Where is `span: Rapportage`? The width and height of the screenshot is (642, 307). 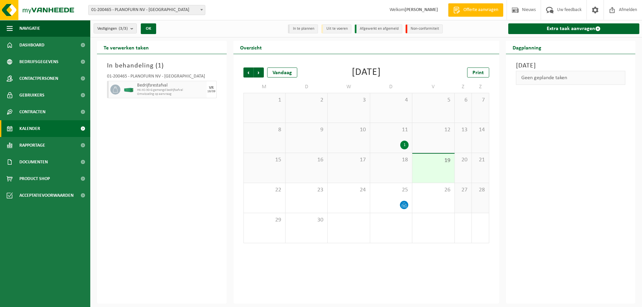
span: Rapportage is located at coordinates (32, 145).